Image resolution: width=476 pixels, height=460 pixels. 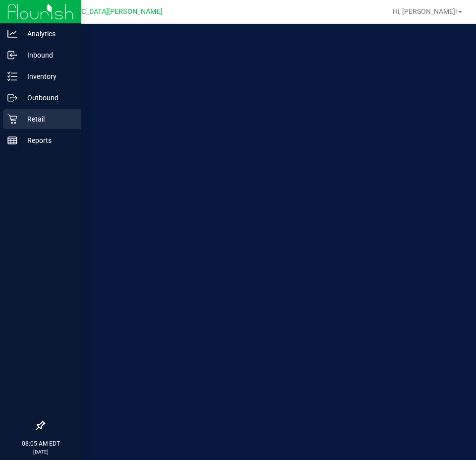 What do you see at coordinates (47, 140) in the screenshot?
I see `p: Reports` at bounding box center [47, 140].